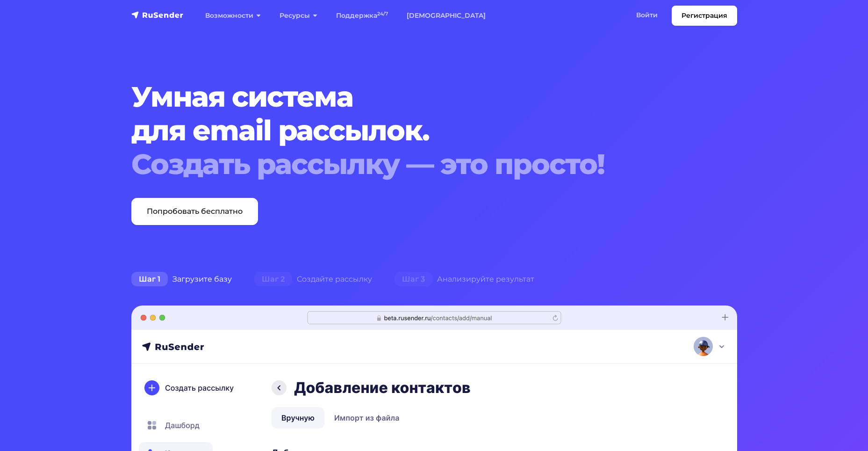 This screenshot has height=451, width=868. Describe the element at coordinates (194, 212) in the screenshot. I see `a: Попробовать бесплатно` at that location.